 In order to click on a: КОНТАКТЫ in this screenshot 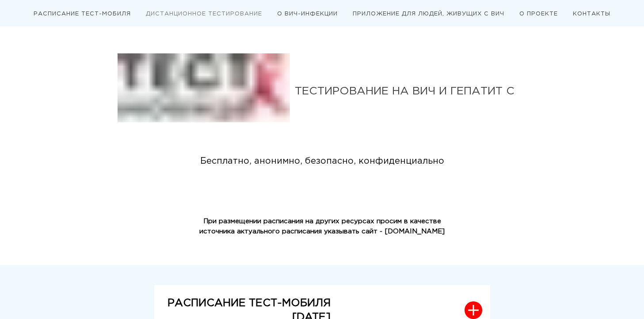, I will do `click(591, 13)`.